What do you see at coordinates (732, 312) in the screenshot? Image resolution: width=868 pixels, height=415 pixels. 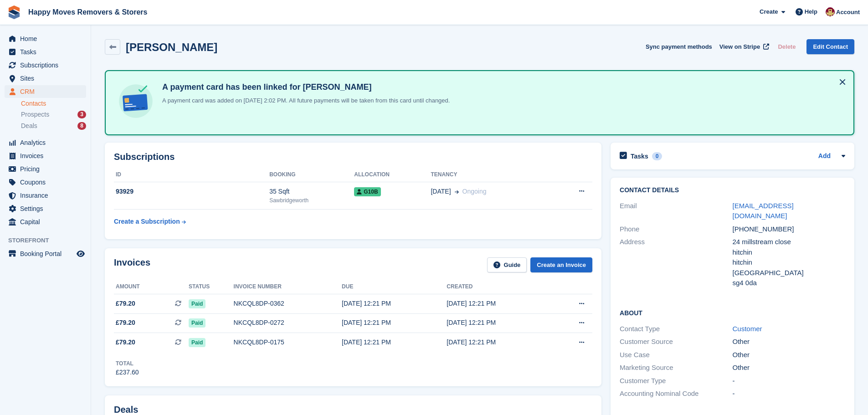 I see `h2: About` at bounding box center [732, 312].